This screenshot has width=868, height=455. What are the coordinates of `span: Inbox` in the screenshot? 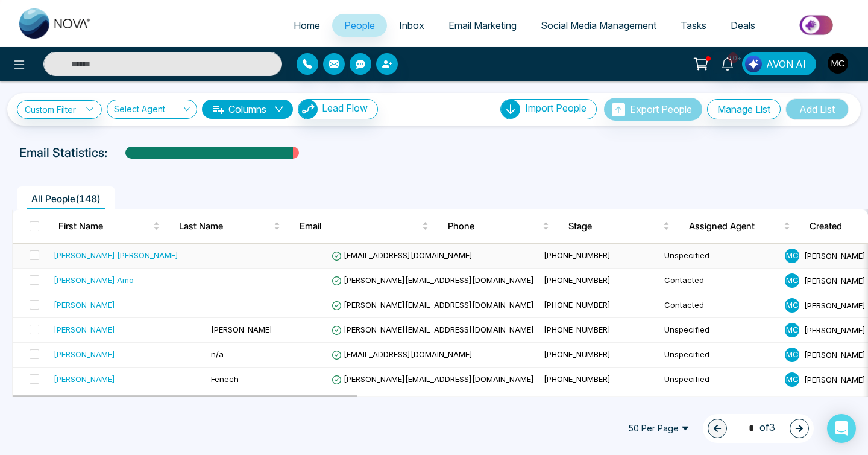 It's located at (412, 26).